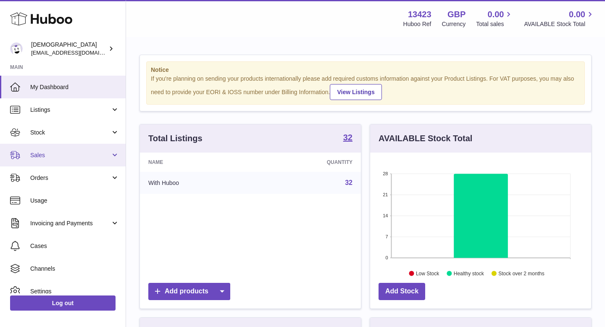  Describe the element at coordinates (70, 110) in the screenshot. I see `span: Listings` at that location.